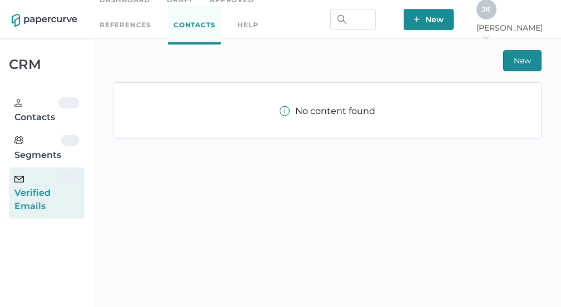 The image size is (561, 307). Describe the element at coordinates (486, 9) in the screenshot. I see `span: J K` at that location.